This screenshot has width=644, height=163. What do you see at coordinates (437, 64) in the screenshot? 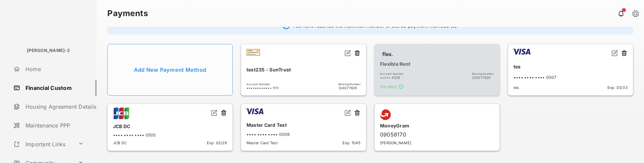
I see `div: Flexible Rent` at bounding box center [437, 64].